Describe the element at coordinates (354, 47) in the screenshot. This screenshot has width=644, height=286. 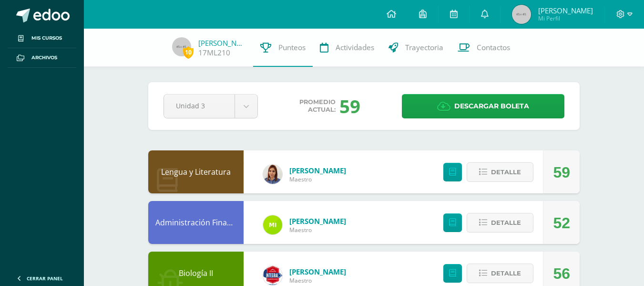
I see `span: Actividades` at that location.